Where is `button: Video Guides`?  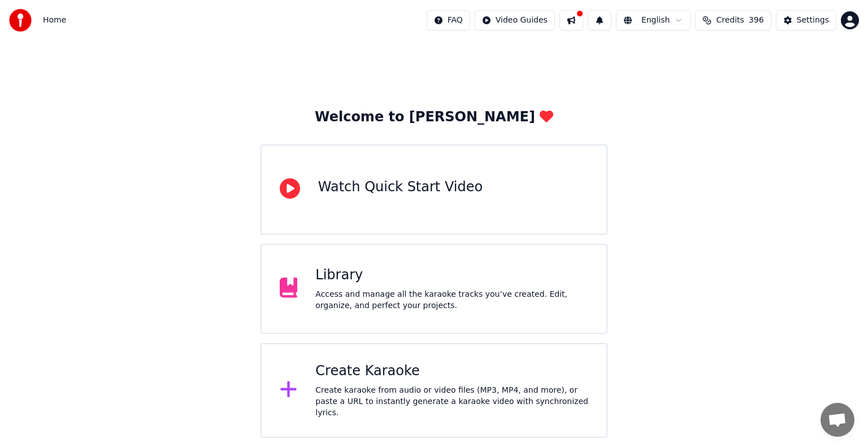
button: Video Guides is located at coordinates (515, 20).